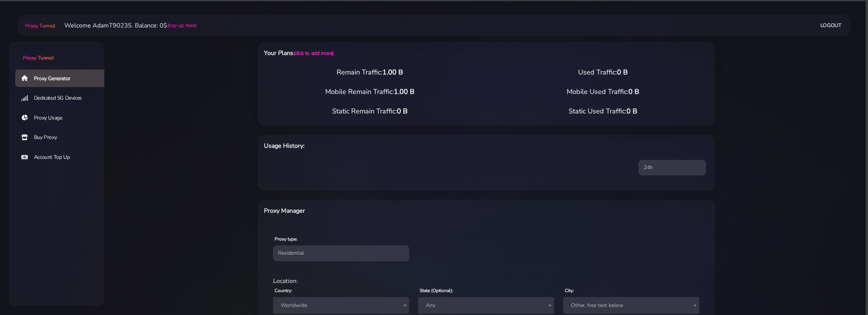 This screenshot has height=315, width=868. Describe the element at coordinates (487, 280) in the screenshot. I see `div: Location:` at that location.